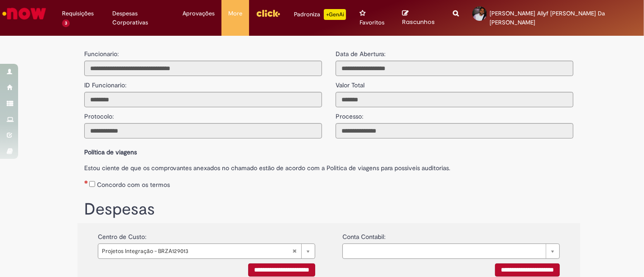 This screenshot has height=277, width=644. What do you see at coordinates (372, 22) in the screenshot?
I see `span: Favoritos` at bounding box center [372, 22].